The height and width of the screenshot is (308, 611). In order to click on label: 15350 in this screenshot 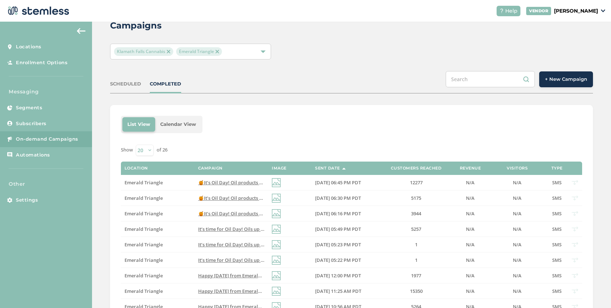, I will do `click(416, 291)`.